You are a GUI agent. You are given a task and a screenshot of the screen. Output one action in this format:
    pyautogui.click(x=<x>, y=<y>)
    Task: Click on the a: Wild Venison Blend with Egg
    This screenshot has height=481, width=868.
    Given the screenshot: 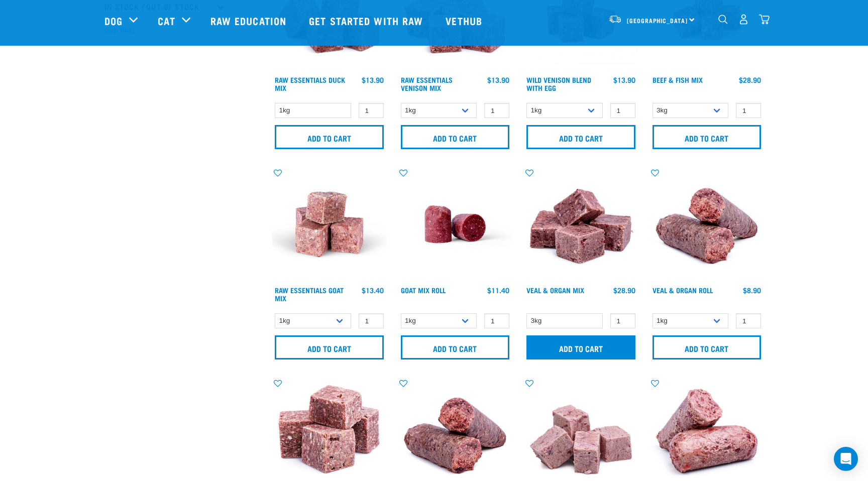 What is the action you would take?
    pyautogui.click(x=559, y=83)
    